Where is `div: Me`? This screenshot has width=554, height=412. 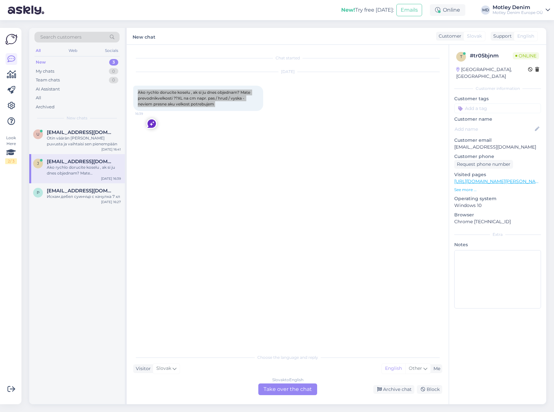
div: Me is located at coordinates (435, 369).